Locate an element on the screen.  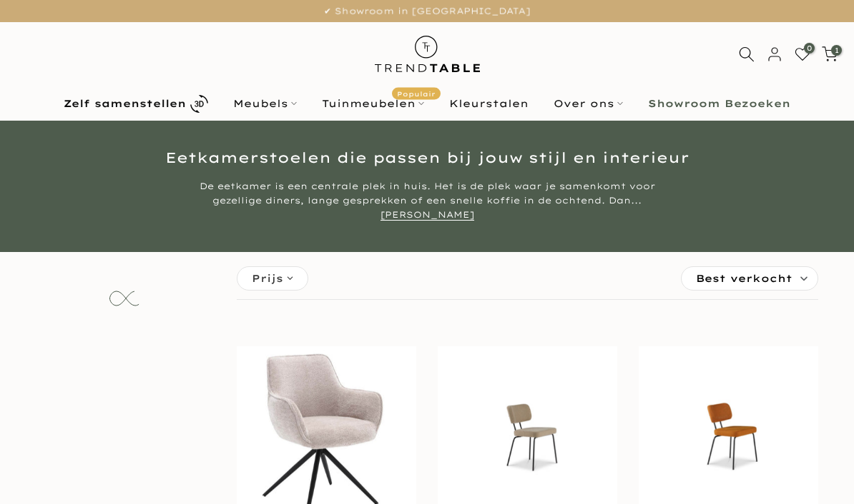
a: Meubels is located at coordinates (266, 104).